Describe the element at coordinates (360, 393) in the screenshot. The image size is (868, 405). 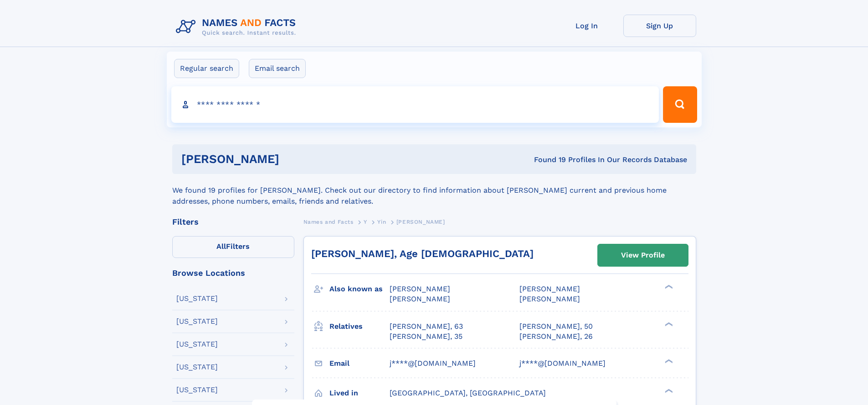
I see `h3: Lived in` at that location.